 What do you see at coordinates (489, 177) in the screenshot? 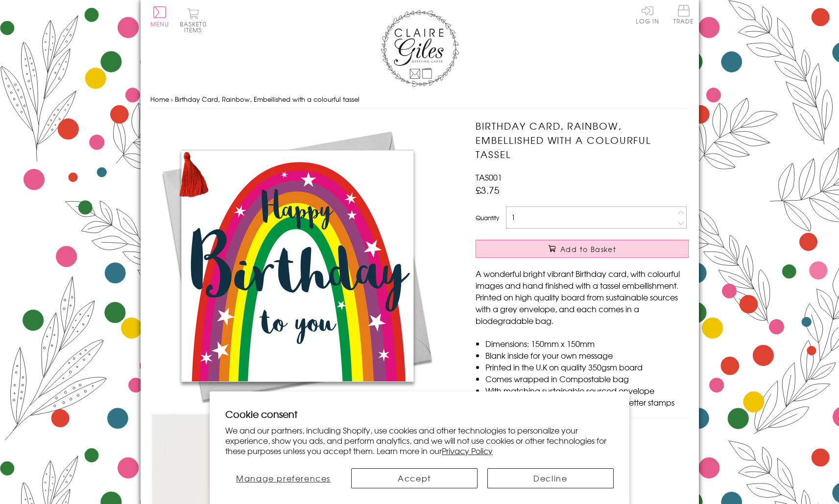
I see `span: TAS001` at bounding box center [489, 177].